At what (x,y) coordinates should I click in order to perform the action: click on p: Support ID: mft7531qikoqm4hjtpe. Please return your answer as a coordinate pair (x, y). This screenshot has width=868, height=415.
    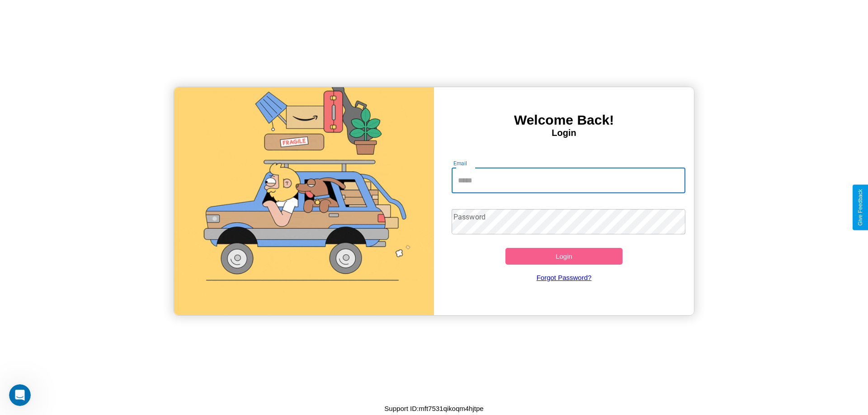
    Looking at the image, I should click on (434, 409).